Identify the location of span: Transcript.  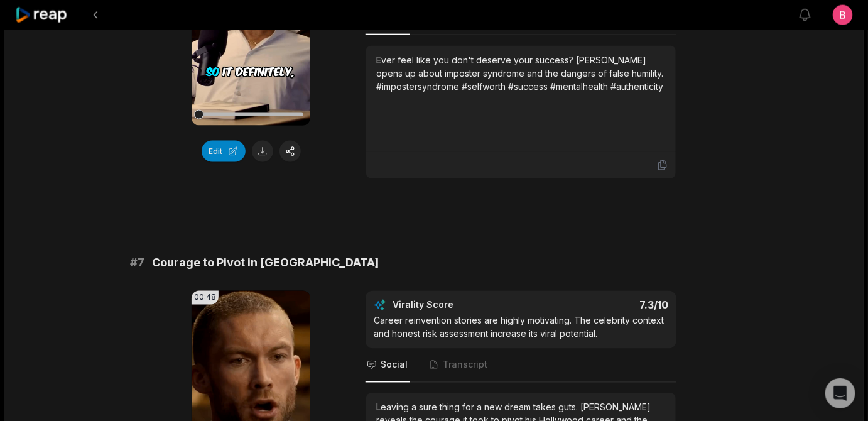
(465, 365).